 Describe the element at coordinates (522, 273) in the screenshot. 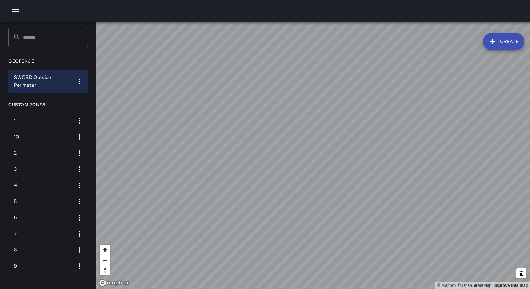

I see `button: Delete` at that location.